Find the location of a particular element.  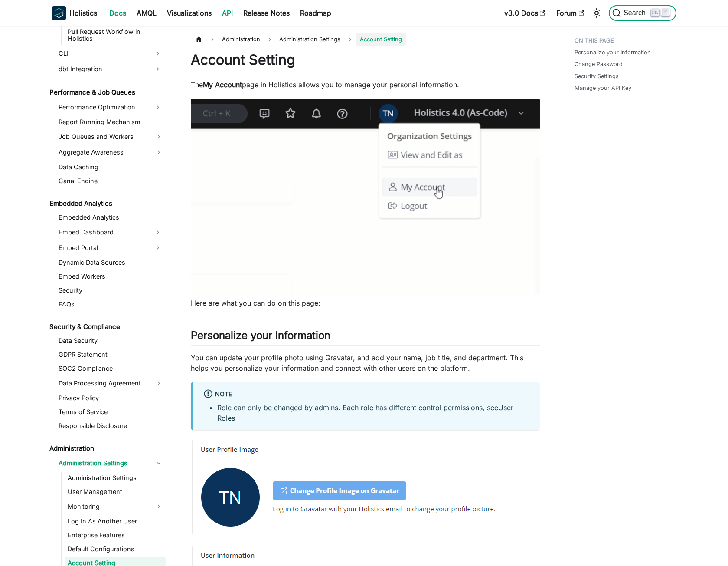

button: Switch between dark and light mode (currently light mode) is located at coordinates (597, 13).